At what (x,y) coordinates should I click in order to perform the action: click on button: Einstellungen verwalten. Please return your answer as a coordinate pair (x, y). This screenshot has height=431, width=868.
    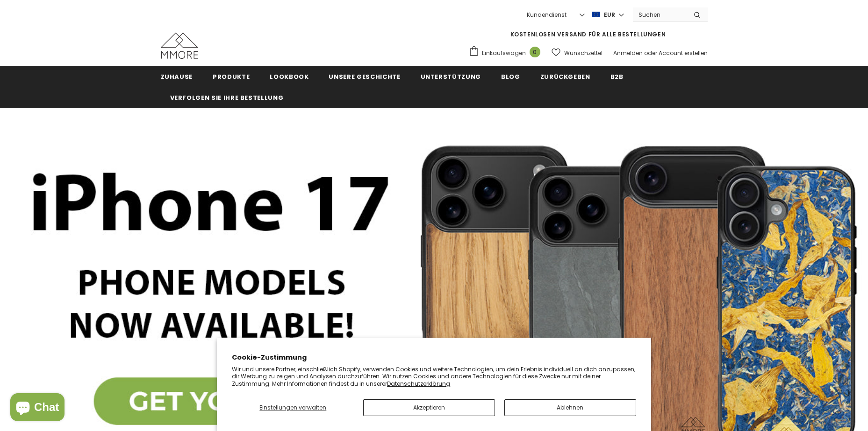
    Looking at the image, I should click on (292, 408).